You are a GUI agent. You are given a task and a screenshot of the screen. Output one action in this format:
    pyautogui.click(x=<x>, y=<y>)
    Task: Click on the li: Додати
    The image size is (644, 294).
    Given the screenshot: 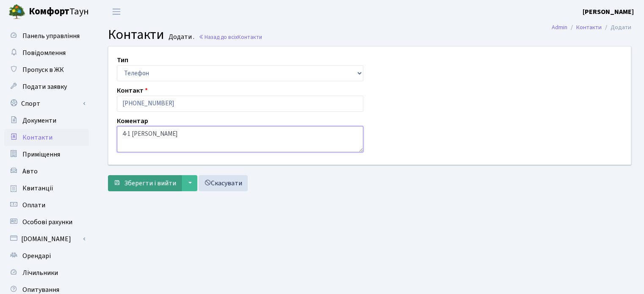 What is the action you would take?
    pyautogui.click(x=616, y=28)
    